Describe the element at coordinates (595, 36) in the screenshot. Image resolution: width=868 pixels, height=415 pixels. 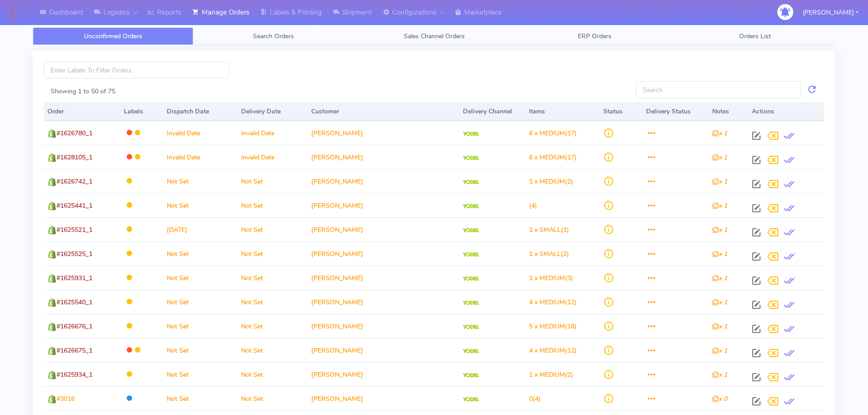
I see `span: ERP Orders` at that location.